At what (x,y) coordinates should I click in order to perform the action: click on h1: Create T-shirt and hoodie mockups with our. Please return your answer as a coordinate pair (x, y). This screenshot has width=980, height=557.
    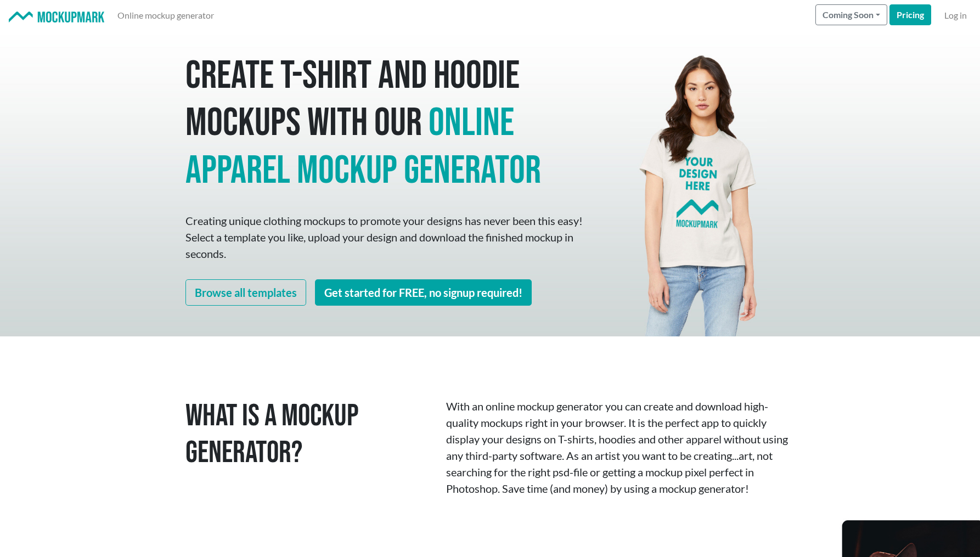
    Looking at the image, I should click on (386, 123).